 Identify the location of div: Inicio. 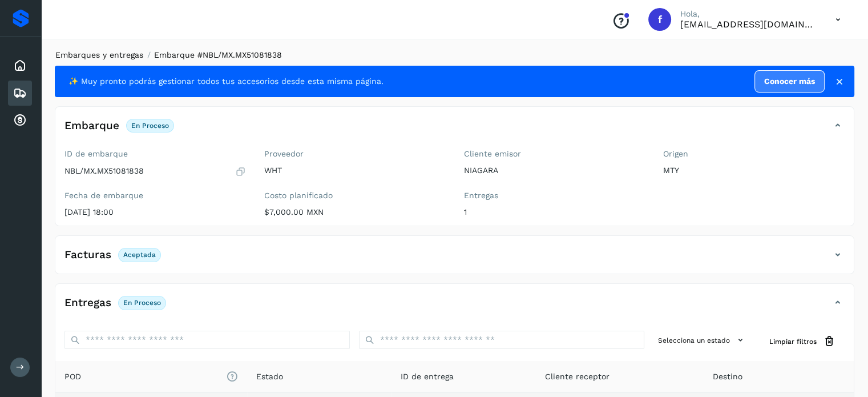
(20, 66).